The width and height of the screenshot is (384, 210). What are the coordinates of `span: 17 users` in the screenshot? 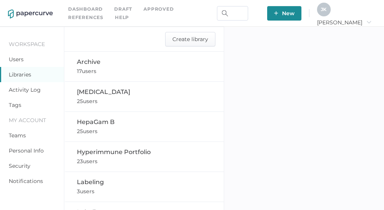 It's located at (86, 71).